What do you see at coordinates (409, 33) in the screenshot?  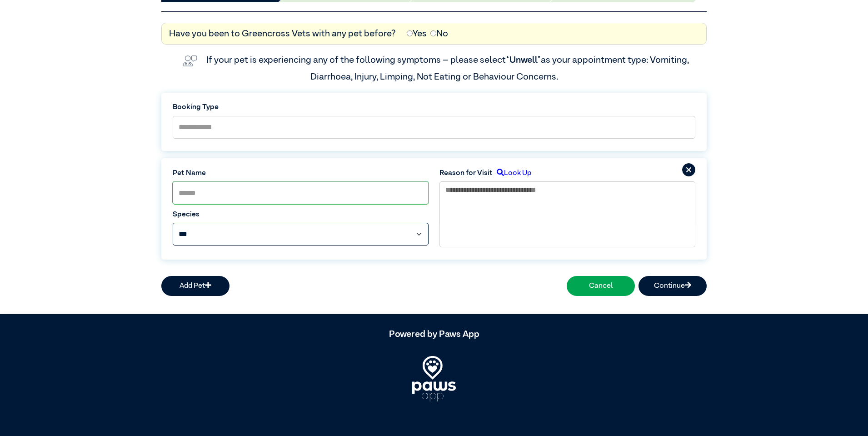 I see `input: Yes` at bounding box center [409, 33].